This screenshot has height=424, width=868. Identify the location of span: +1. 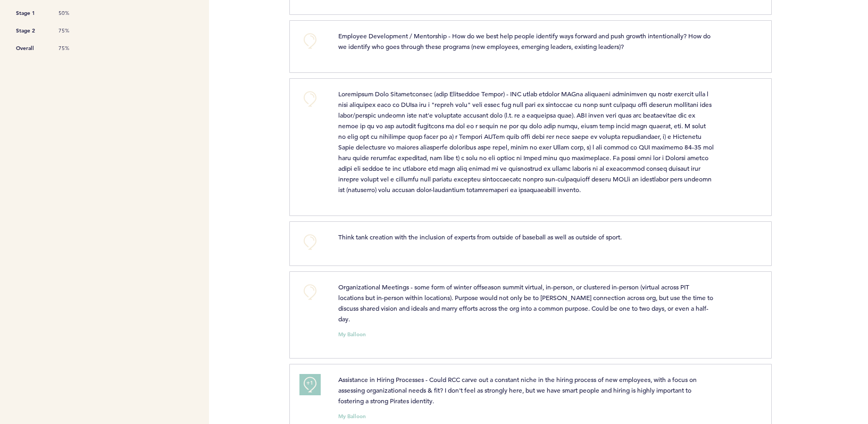
(310, 383).